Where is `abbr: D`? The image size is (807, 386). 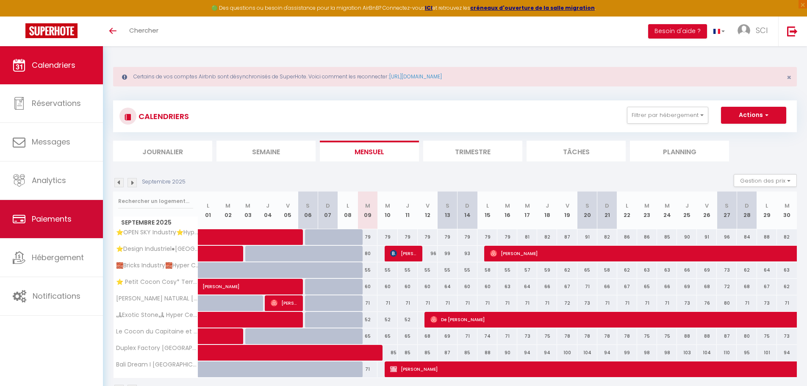
abbr: D is located at coordinates (607, 205).